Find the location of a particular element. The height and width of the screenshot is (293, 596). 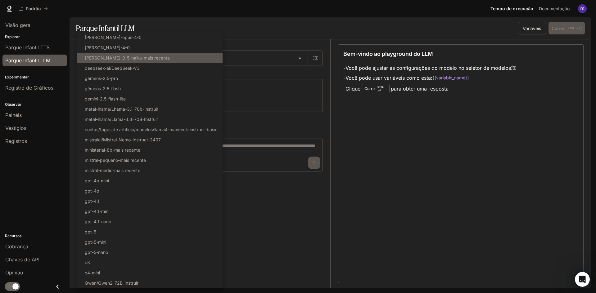

font: ministerial-8b-mais recente is located at coordinates (112, 150).